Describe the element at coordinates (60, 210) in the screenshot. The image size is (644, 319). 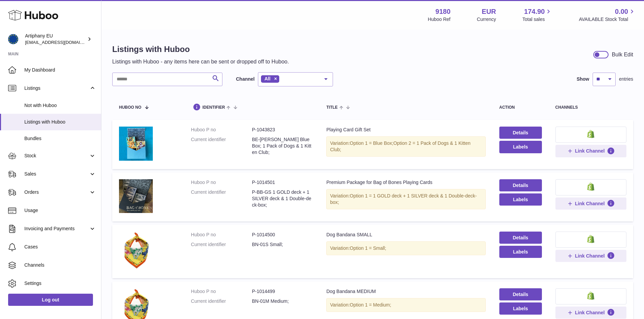
I see `span: Usage` at that location.